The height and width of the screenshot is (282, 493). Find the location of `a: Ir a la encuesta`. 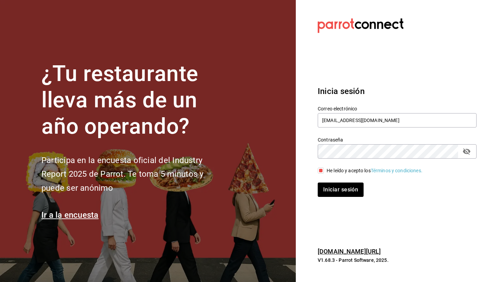

a: Ir a la encuesta is located at coordinates (70, 215).